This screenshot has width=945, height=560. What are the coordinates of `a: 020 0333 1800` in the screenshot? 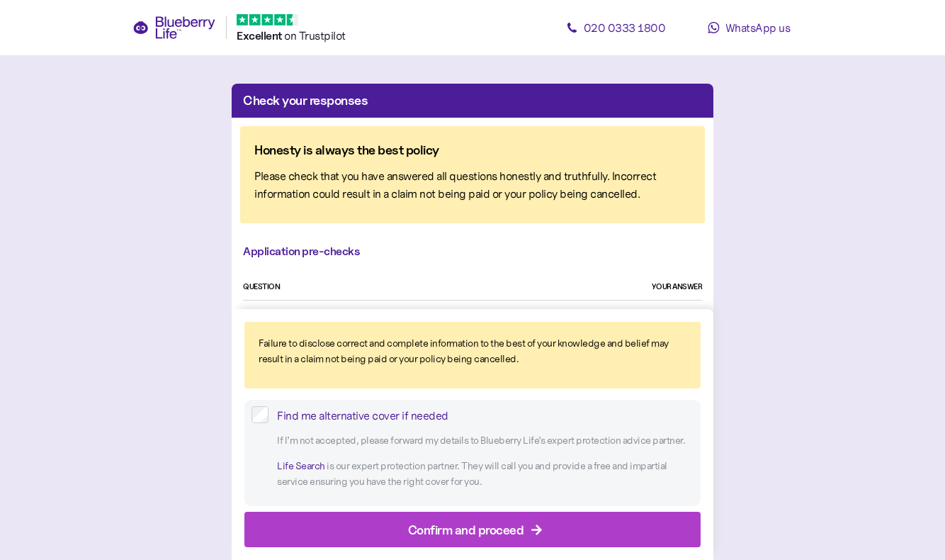 It's located at (615, 28).